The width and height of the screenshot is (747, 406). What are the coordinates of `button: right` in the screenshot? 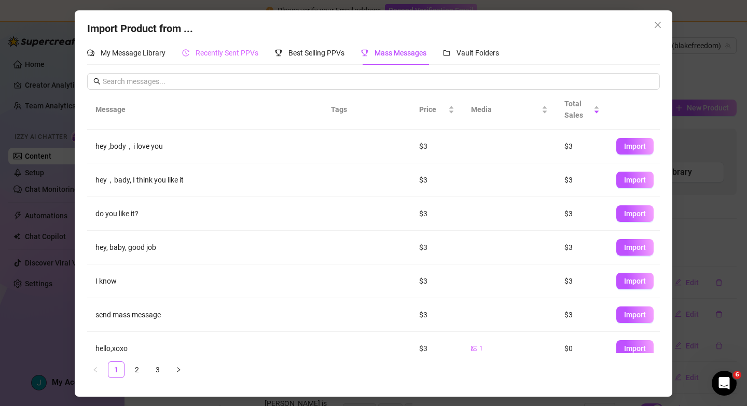 It's located at (179, 370).